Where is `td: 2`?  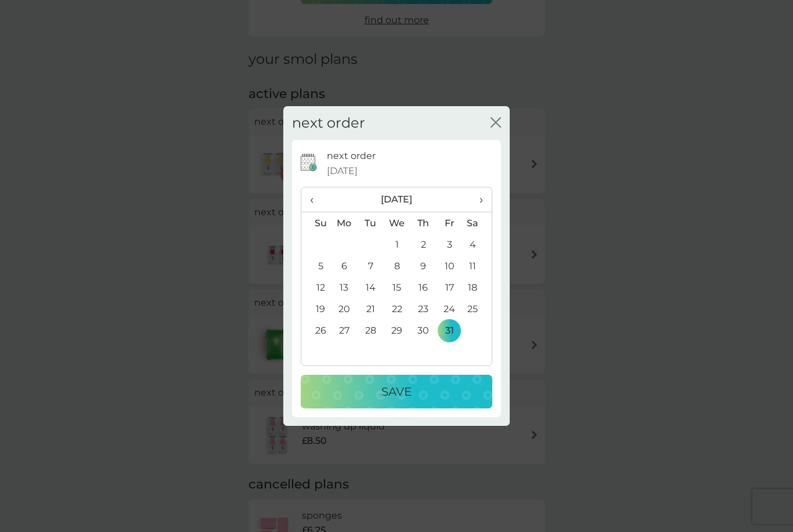 td: 2 is located at coordinates (423, 244).